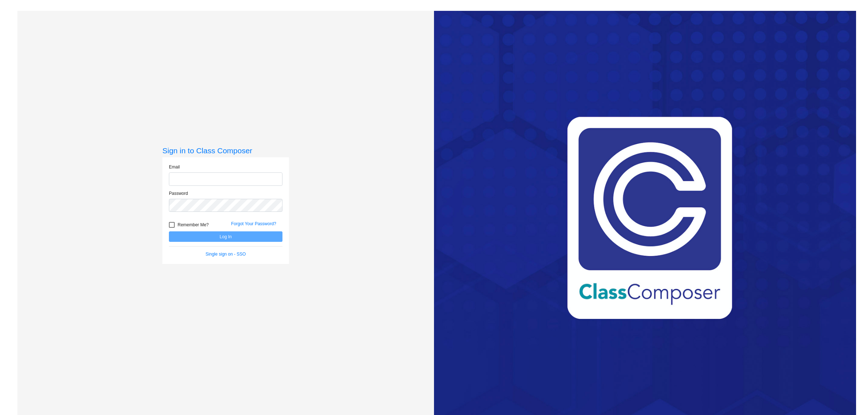 Image resolution: width=868 pixels, height=415 pixels. What do you see at coordinates (225, 237) in the screenshot?
I see `button: Log In` at bounding box center [225, 237].